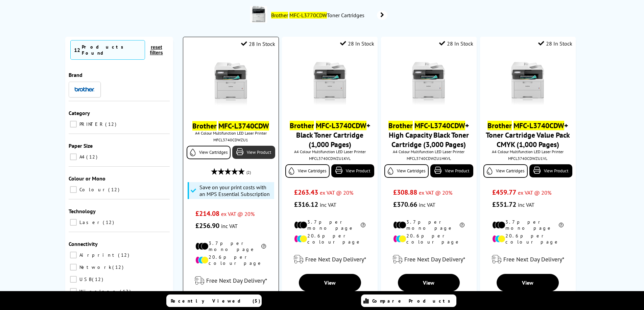 The height and width of the screenshot is (310, 644). Describe the element at coordinates (90, 222) in the screenshot. I see `span: Laser` at that location.